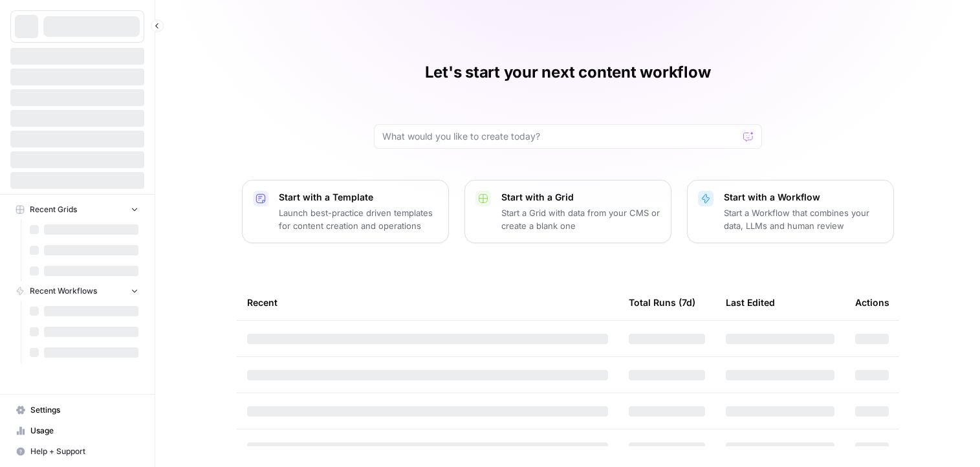  I want to click on span: Help + Support, so click(84, 452).